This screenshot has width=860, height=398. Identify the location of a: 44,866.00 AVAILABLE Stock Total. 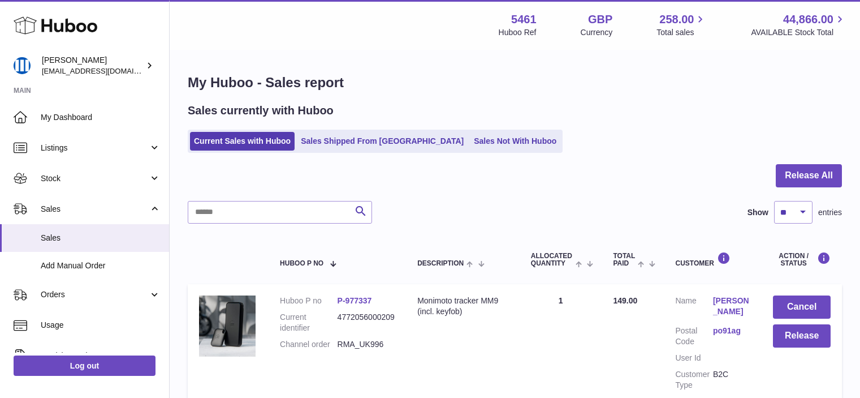
(799, 25).